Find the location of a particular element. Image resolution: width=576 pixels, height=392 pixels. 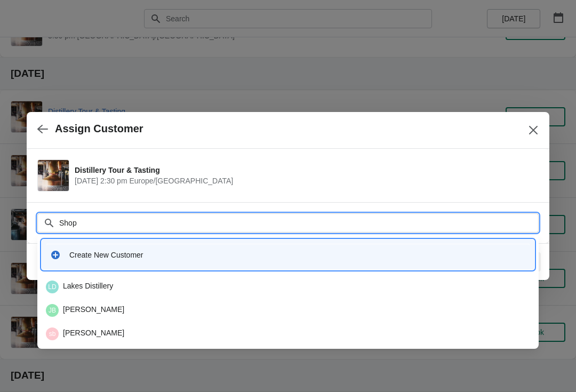

text: LD is located at coordinates (52, 287).